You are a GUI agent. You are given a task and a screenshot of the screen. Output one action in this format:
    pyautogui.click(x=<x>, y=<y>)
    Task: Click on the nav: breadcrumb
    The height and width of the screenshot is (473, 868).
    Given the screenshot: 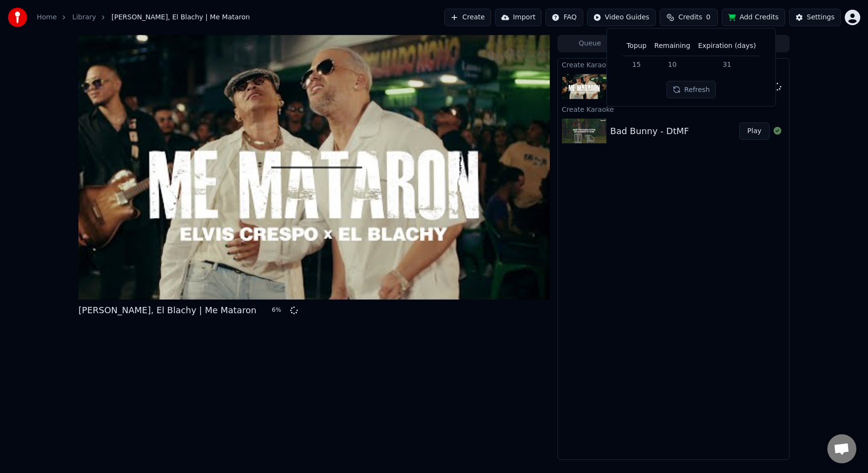 What is the action you would take?
    pyautogui.click(x=144, y=17)
    